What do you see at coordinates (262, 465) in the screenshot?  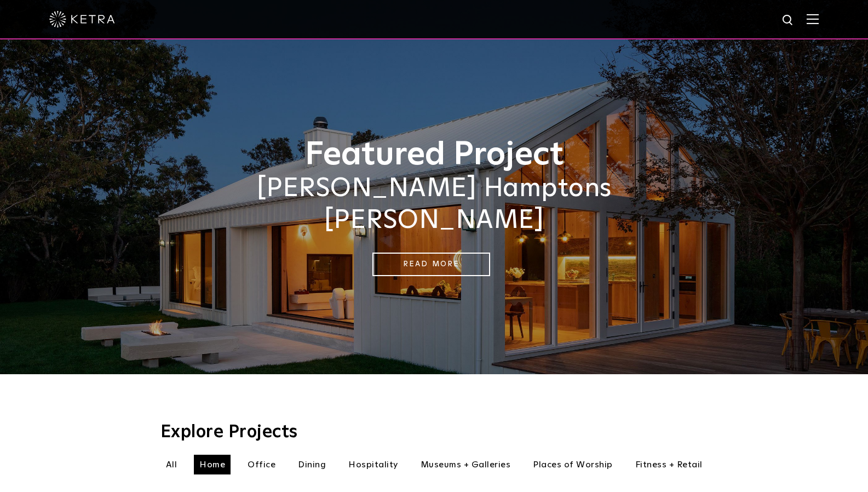 I see `li: Office` at bounding box center [262, 465].